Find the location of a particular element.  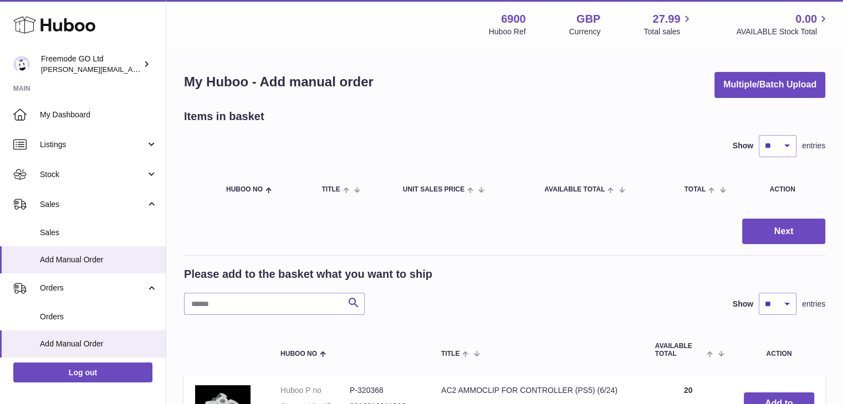

h2: Please add to the basket what you want to ship is located at coordinates (308, 274).